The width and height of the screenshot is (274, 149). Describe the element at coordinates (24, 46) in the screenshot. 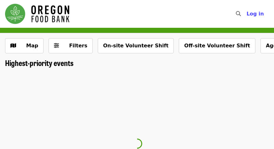

I see `button: Show map view` at that location.